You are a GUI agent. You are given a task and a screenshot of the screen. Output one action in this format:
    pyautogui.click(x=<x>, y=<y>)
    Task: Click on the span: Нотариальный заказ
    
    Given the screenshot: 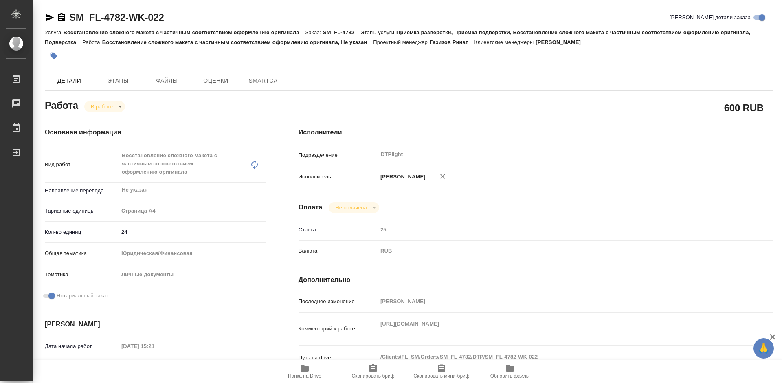 What is the action you would take?
    pyautogui.click(x=82, y=296)
    